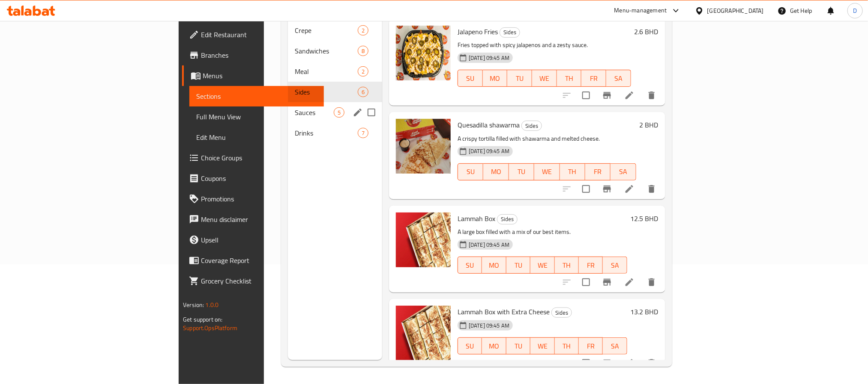 This screenshot has height=384, width=868. I want to click on div: Meal2, so click(335, 72).